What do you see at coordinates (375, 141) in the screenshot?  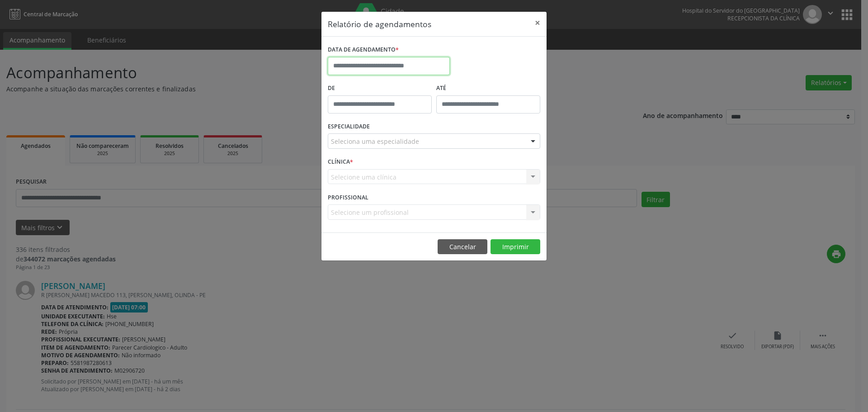 I see `span: Seleciona uma especialidade` at bounding box center [375, 141].